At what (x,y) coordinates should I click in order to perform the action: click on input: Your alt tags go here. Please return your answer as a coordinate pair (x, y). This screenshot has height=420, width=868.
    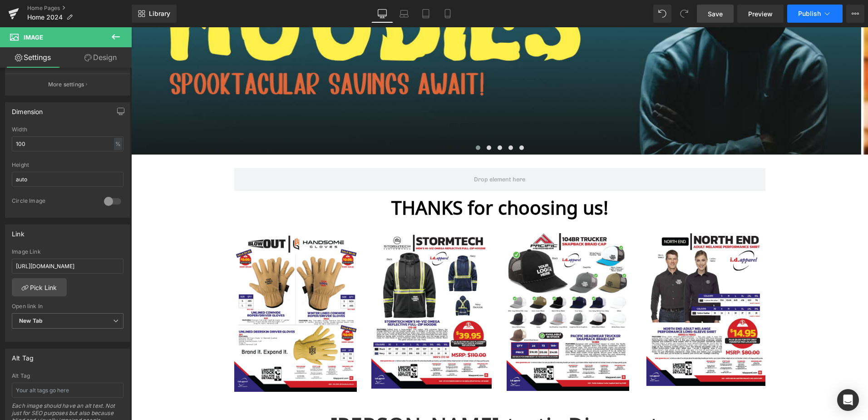
    Looking at the image, I should click on (67, 390).